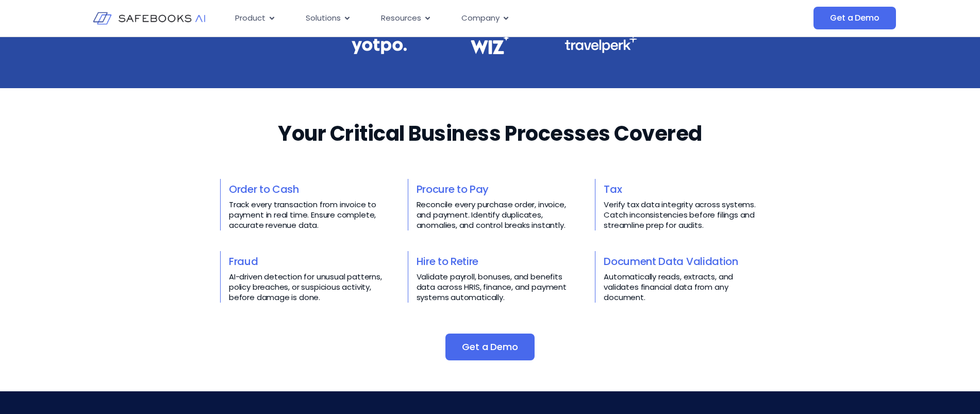  Describe the element at coordinates (682, 287) in the screenshot. I see `p: Automatically reads, extracts, and validates financial data from any document.` at that location.